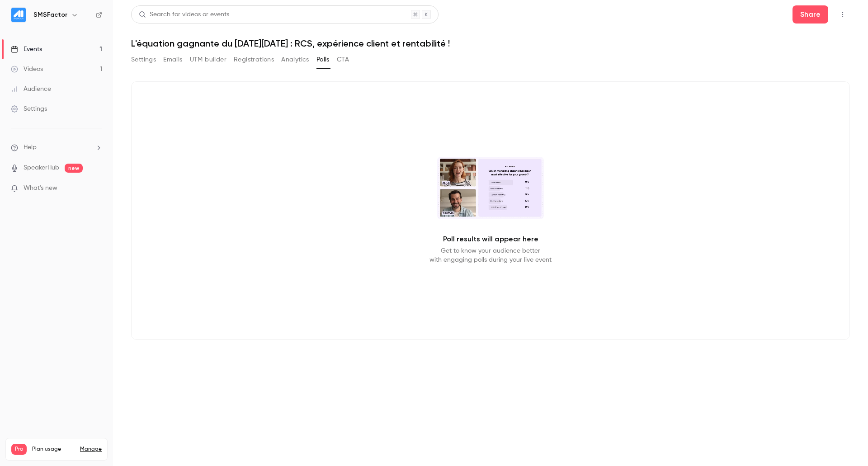 This screenshot has height=466, width=868. Describe the element at coordinates (27, 69) in the screenshot. I see `div: Videos` at that location.